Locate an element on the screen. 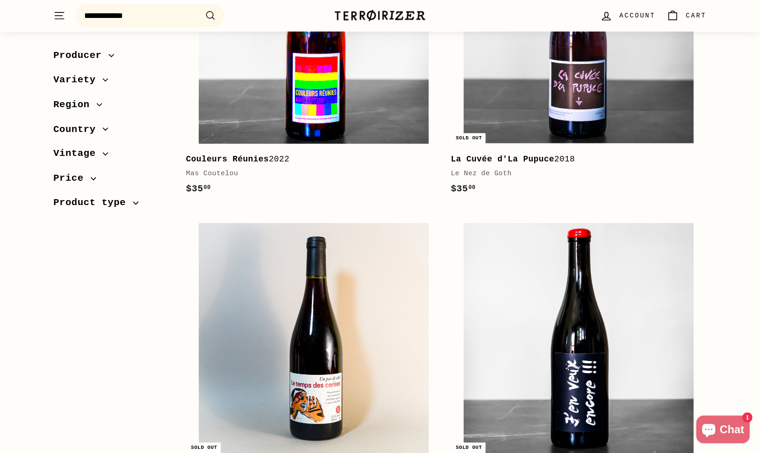  button: Variety is located at coordinates (112, 82).